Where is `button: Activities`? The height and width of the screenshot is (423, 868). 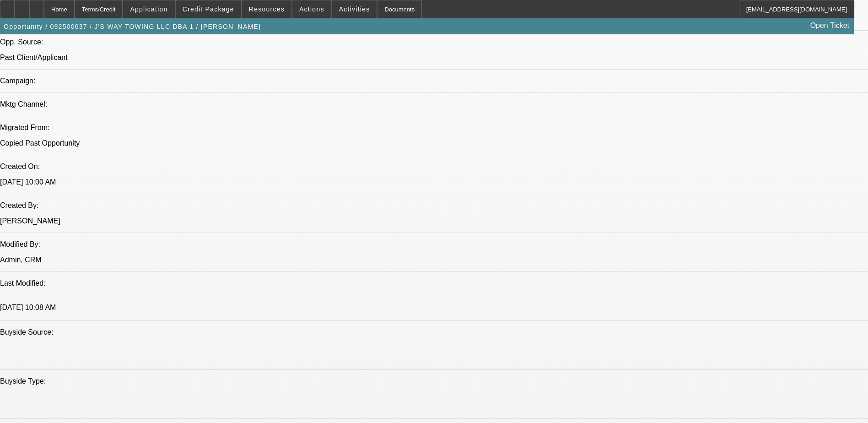 button: Activities is located at coordinates (354, 9).